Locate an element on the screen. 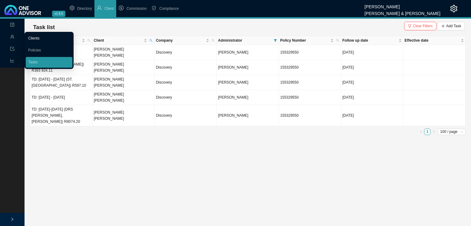 Image resolution: width=471 pixels, height=226 pixels. span: left is located at coordinates (421, 132).